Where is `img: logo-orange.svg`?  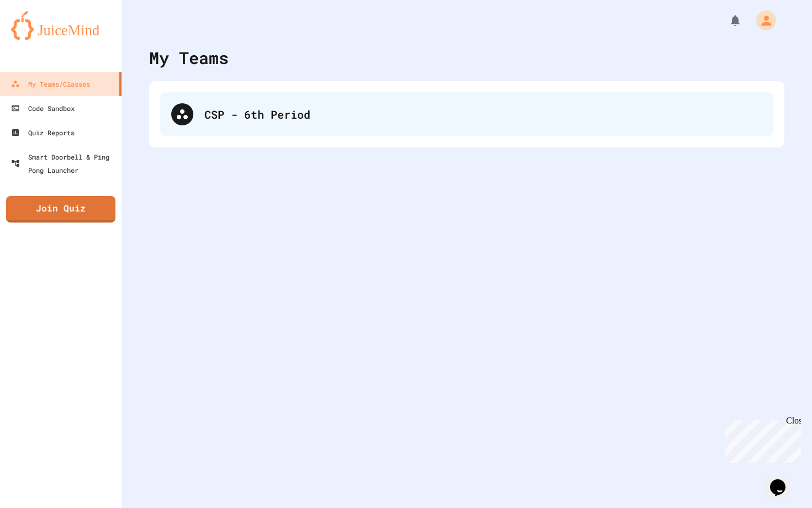 img: logo-orange.svg is located at coordinates (61, 25).